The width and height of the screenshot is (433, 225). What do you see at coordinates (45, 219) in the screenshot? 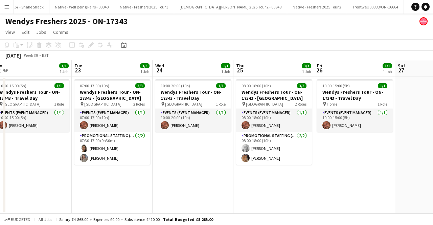
I see `span: All jobs` at bounding box center [45, 219].